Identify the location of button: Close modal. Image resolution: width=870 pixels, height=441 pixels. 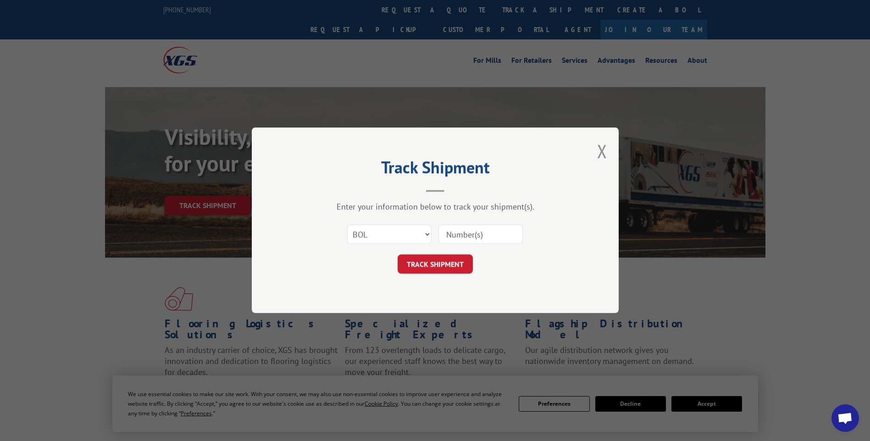
(602, 151).